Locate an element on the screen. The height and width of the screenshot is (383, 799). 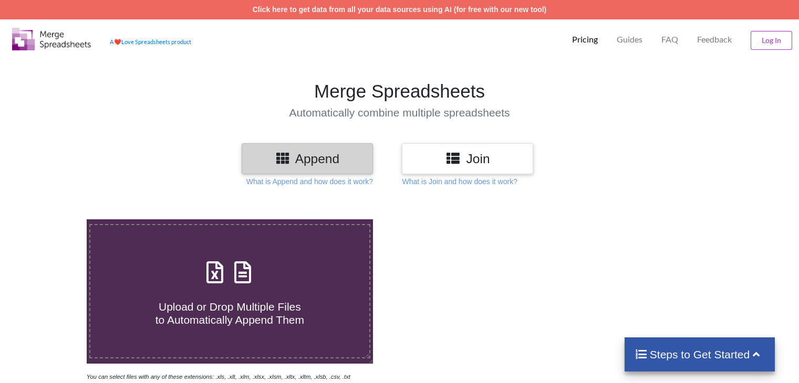
a: AheartLove Spreadsheets product is located at coordinates (150, 41).